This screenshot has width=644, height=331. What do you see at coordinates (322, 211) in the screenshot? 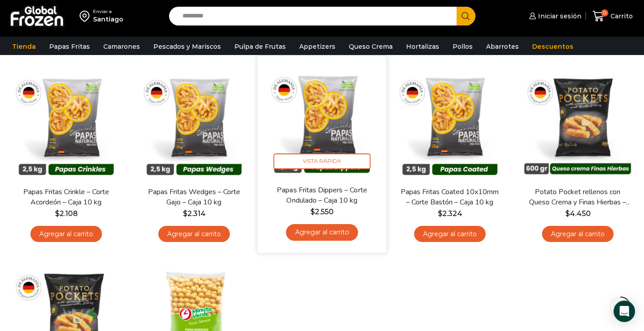
I see `bdi: 2.550` at bounding box center [322, 211].